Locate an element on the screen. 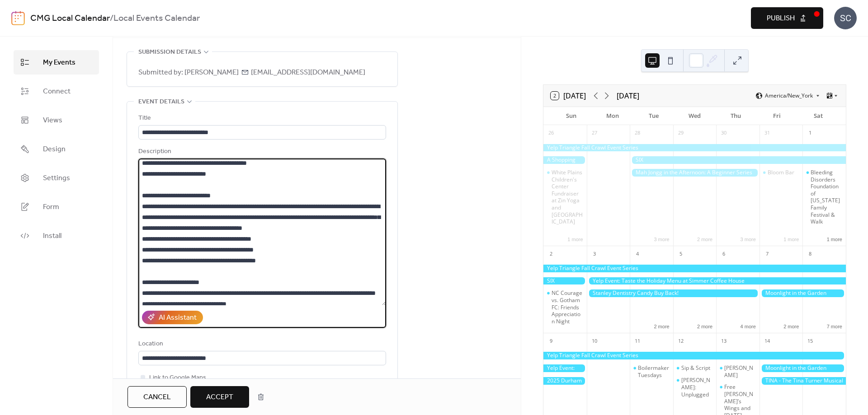 This screenshot has height=415, width=868. a: CMG Local Calendar is located at coordinates (70, 19).